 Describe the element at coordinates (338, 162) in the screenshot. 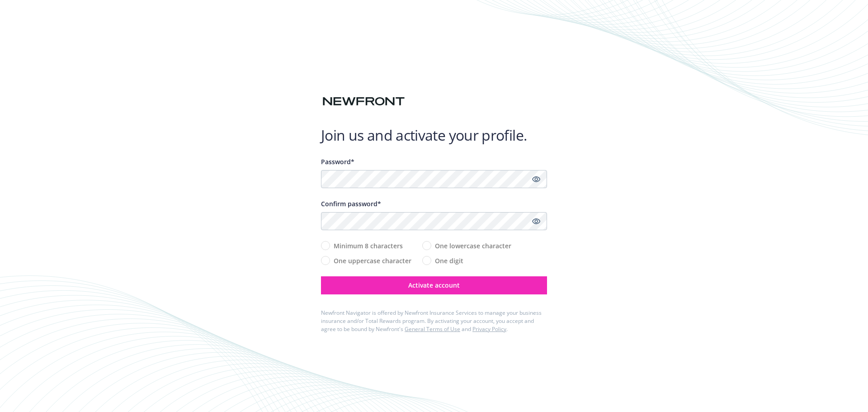

I see `span: Password*` at that location.